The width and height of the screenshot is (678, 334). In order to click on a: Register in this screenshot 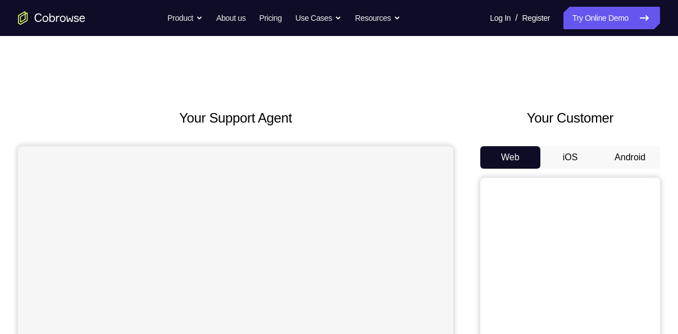, I will do `click(536, 18)`.